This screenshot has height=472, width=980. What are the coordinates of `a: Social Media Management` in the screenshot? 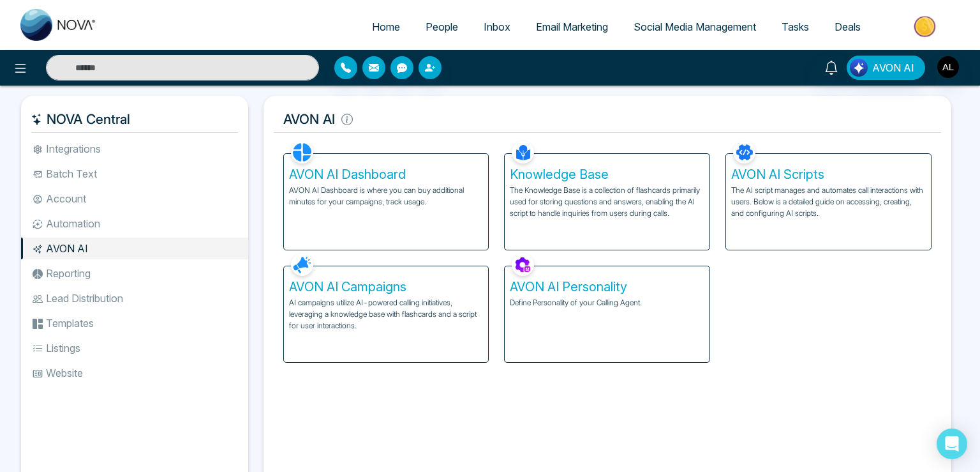 It's located at (694, 27).